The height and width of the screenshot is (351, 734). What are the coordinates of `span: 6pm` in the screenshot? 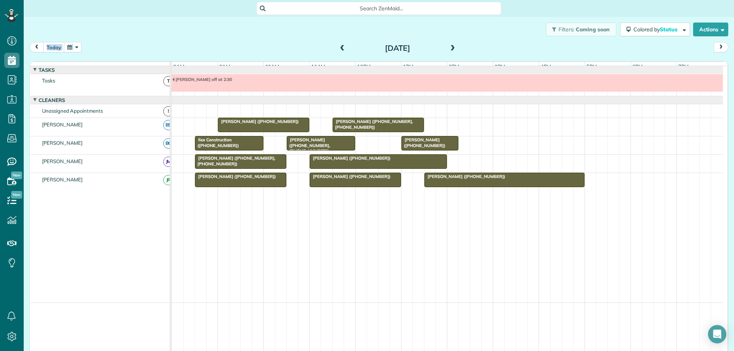 It's located at (637, 67).